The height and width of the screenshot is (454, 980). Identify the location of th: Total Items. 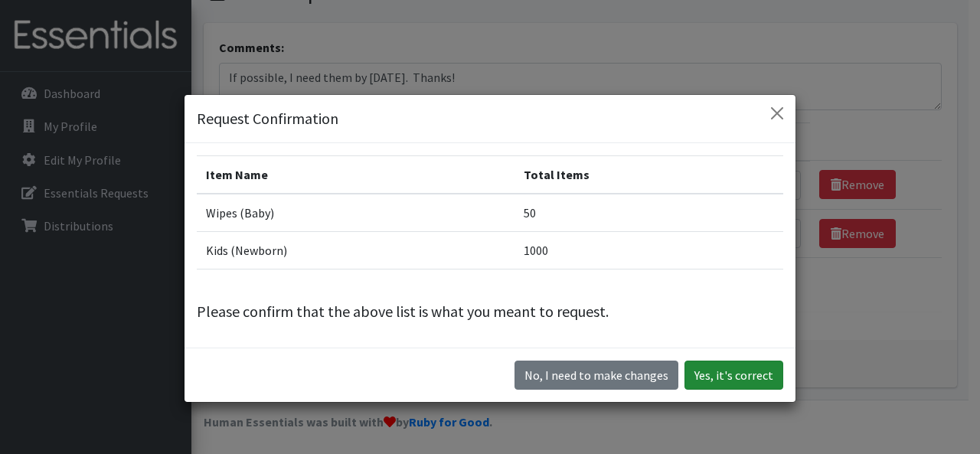
(649, 175).